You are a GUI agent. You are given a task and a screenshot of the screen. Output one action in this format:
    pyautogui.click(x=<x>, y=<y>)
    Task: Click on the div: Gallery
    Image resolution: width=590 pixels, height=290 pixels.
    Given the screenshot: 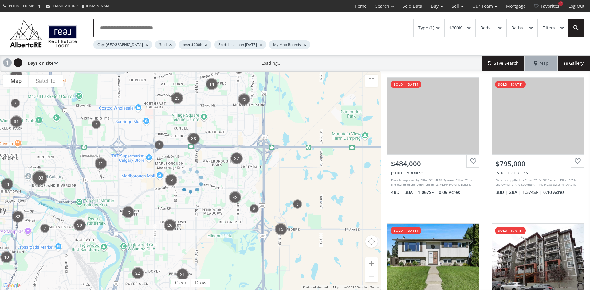 What is the action you would take?
    pyautogui.click(x=574, y=63)
    